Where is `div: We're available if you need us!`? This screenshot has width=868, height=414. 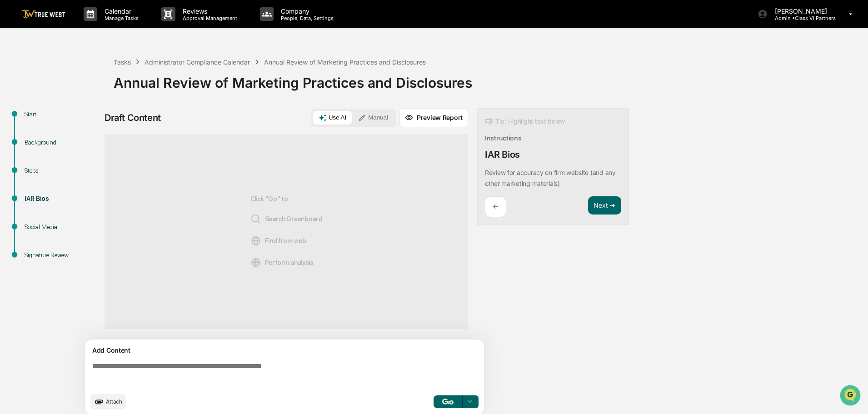 div: We're available if you need us! is located at coordinates (73, 82).